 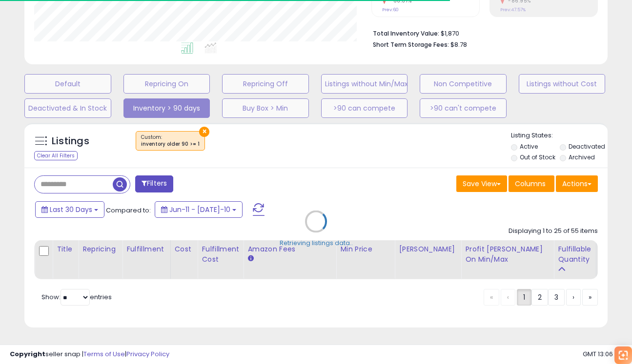 I want to click on div: seller snap | |, so click(x=89, y=354).